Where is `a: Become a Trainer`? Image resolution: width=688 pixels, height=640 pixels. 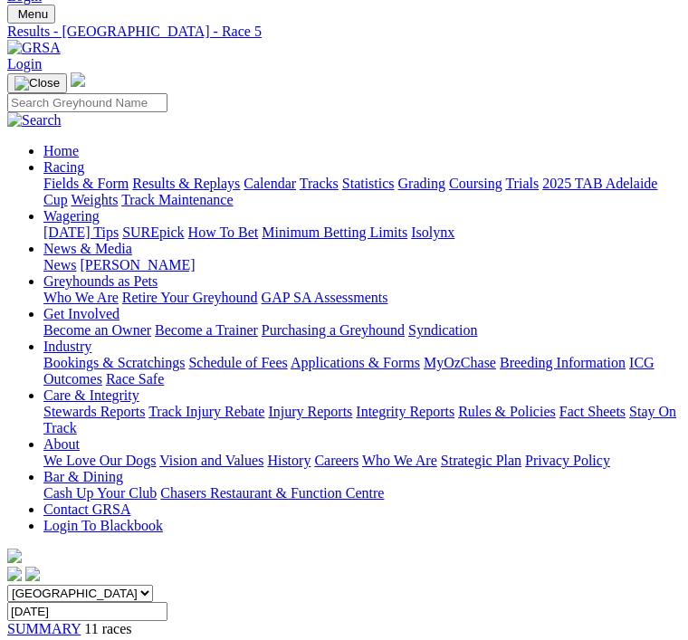
a: Become a Trainer is located at coordinates (207, 330).